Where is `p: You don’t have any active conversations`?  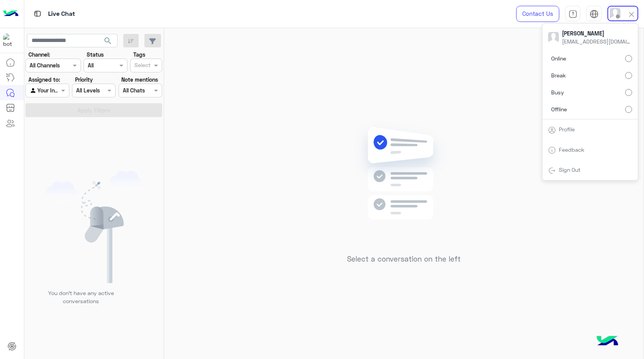 p: You don’t have any active conversations is located at coordinates (81, 297).